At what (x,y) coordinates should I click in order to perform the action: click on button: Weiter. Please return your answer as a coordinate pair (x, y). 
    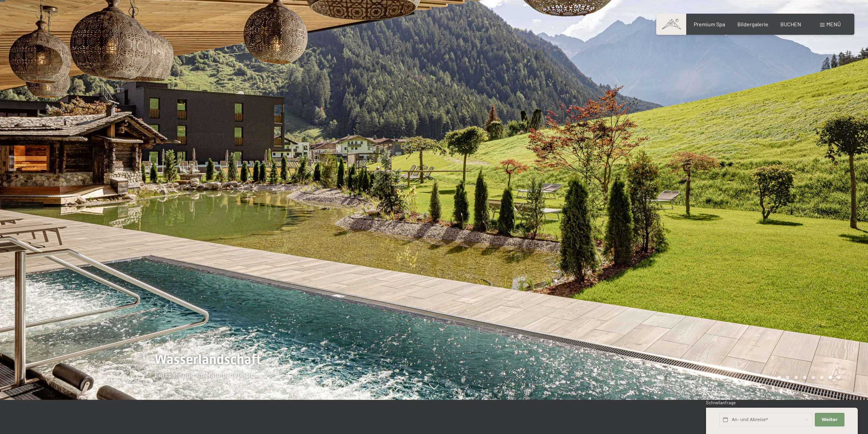
    Looking at the image, I should click on (829, 419).